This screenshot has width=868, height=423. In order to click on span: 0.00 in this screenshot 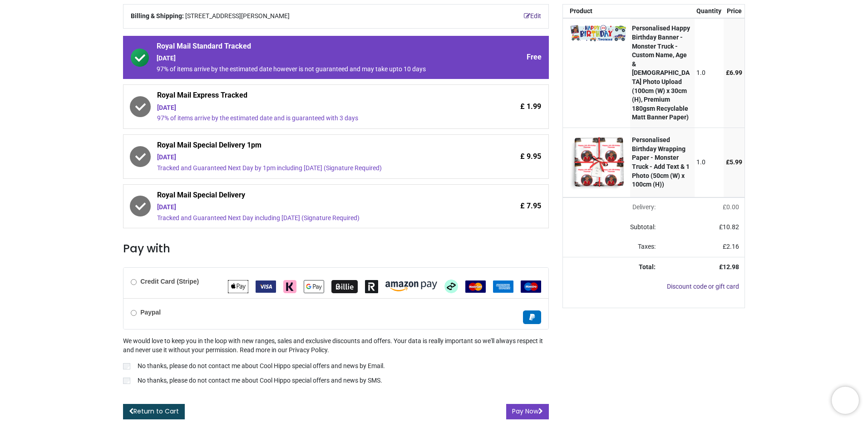, I will do `click(733, 207)`.